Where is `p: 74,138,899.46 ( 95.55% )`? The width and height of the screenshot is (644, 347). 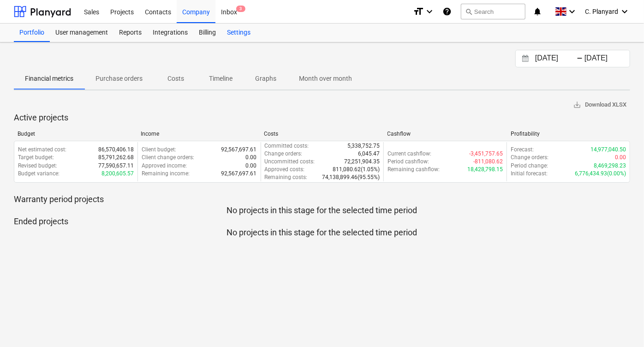 p: 74,138,899.46 ( 95.55% ) is located at coordinates (351, 177).